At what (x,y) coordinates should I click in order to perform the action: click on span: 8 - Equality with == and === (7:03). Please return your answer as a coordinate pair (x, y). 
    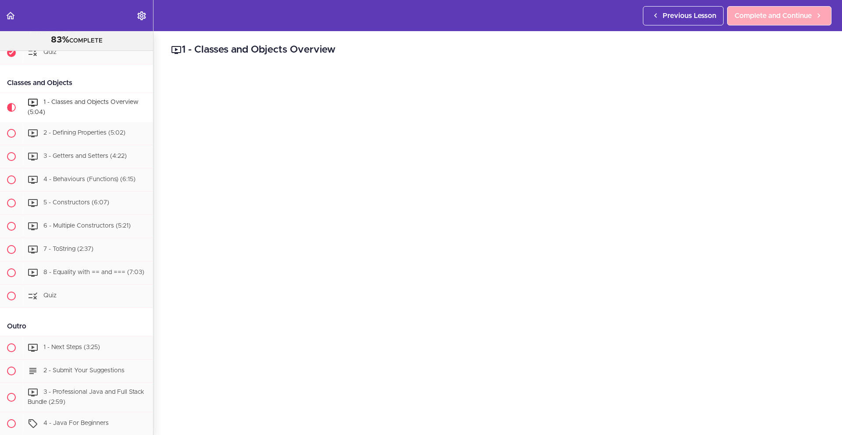
    Looking at the image, I should click on (94, 272).